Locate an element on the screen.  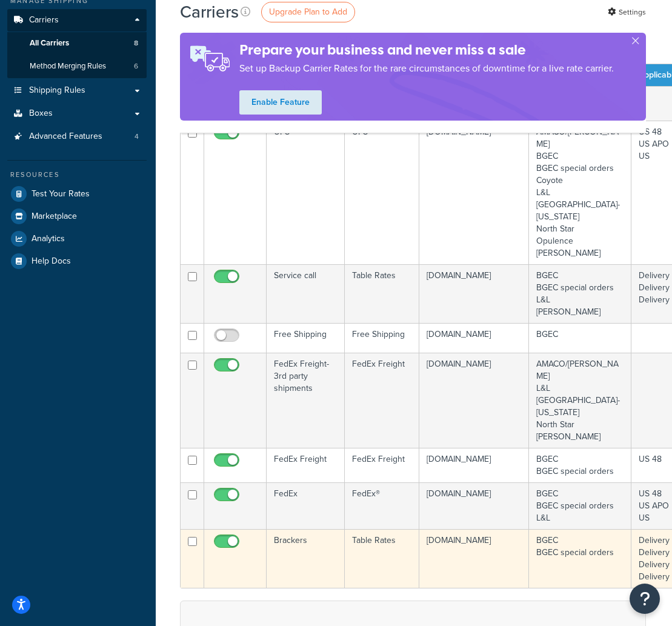
span: Advanced Features is located at coordinates (65, 136).